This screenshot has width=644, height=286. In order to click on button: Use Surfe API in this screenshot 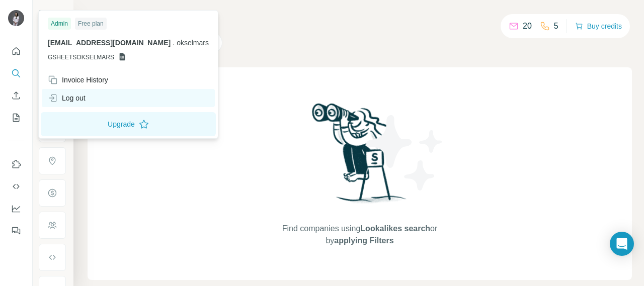, I will do `click(16, 186)`.